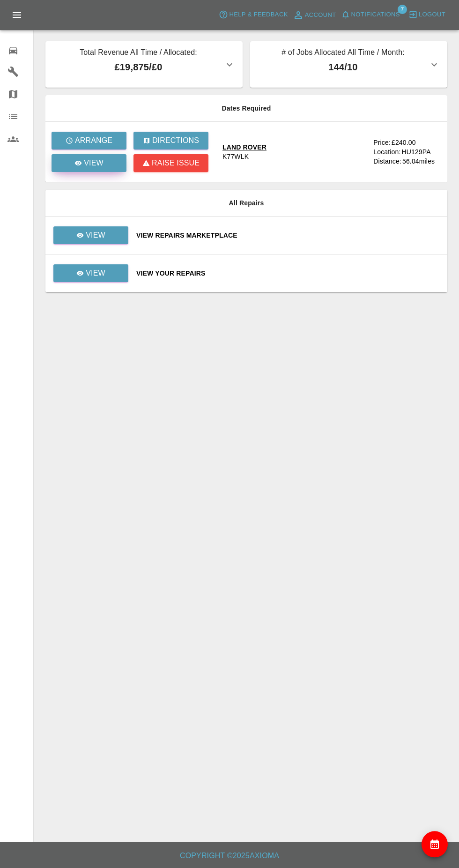 The image size is (459, 868). I want to click on th: Dates Required, so click(246, 108).